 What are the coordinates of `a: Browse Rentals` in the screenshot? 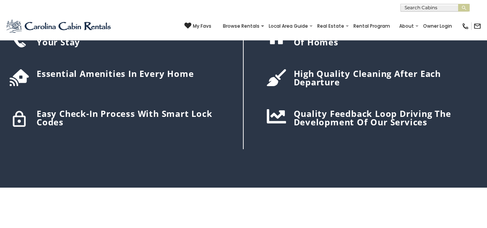 It's located at (241, 26).